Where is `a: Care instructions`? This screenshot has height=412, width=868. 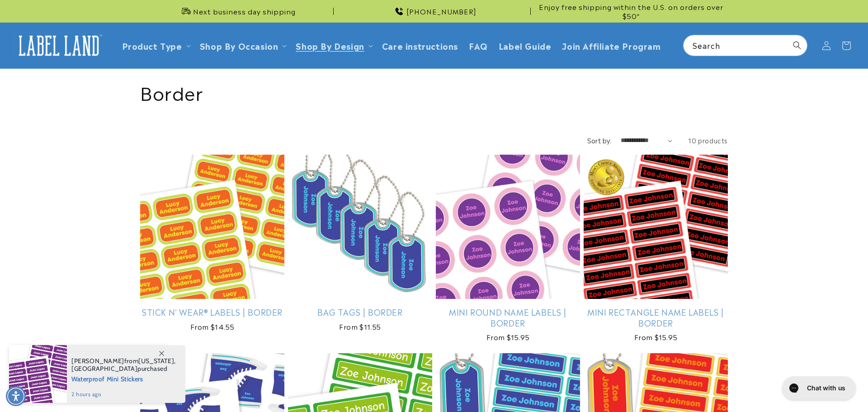 a: Care instructions is located at coordinates (420, 45).